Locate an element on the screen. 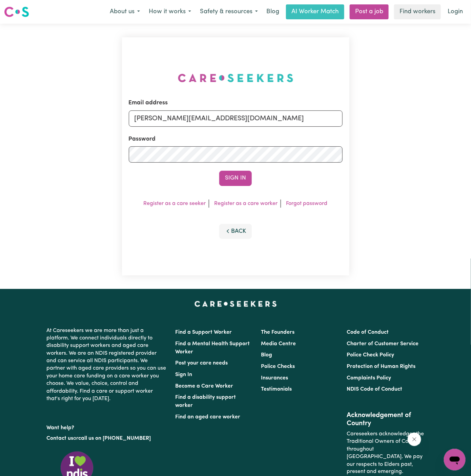 The image size is (471, 476). a: Sign In is located at coordinates (184, 375).